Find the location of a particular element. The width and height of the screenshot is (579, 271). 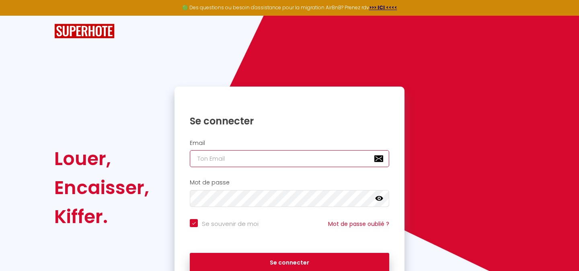

h1: Se connecter is located at coordinates (290, 121).